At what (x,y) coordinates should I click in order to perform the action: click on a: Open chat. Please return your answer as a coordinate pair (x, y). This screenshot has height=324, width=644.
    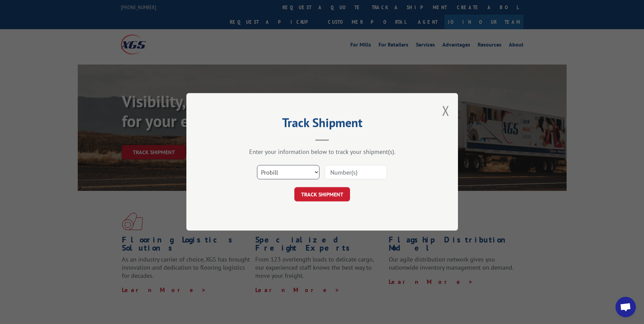
    Looking at the image, I should click on (626, 307).